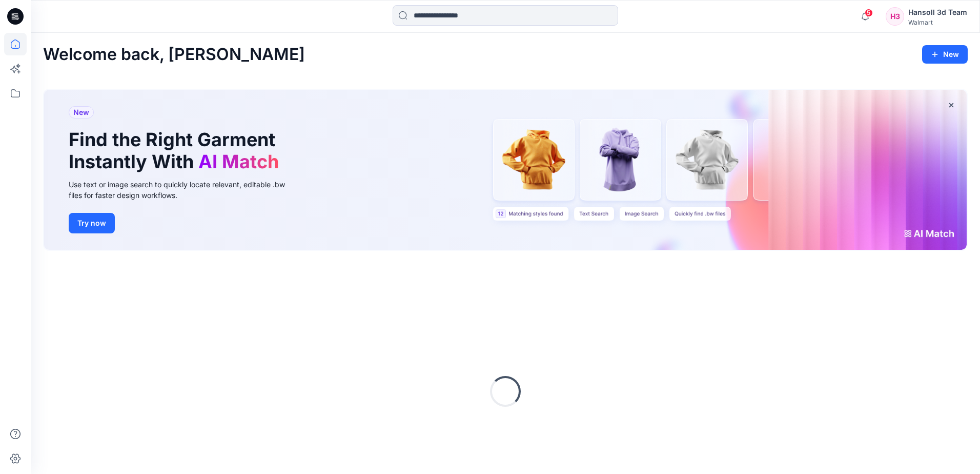  What do you see at coordinates (239, 162) in the screenshot?
I see `span: AI Match` at bounding box center [239, 162].